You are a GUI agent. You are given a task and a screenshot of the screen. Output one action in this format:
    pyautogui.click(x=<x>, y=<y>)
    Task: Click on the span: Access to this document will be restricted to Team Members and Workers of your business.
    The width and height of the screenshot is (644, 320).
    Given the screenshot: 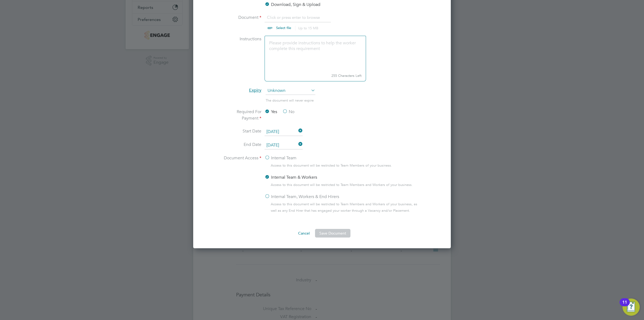 What is the action you would take?
    pyautogui.click(x=342, y=185)
    